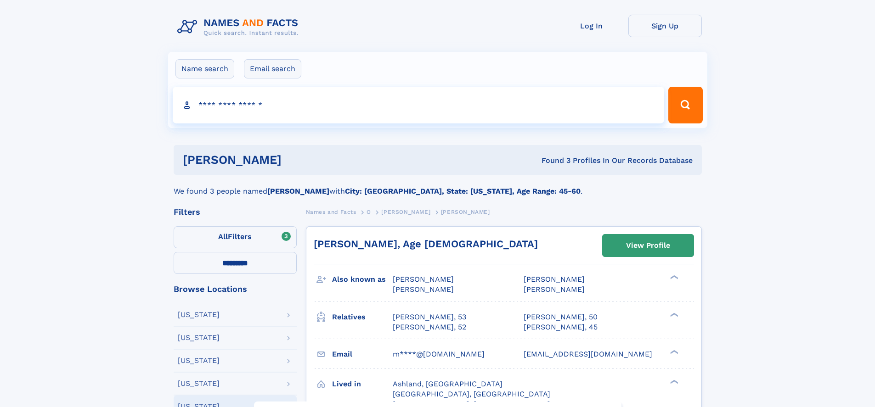 The image size is (875, 407). I want to click on a: Sign Up, so click(665, 26).